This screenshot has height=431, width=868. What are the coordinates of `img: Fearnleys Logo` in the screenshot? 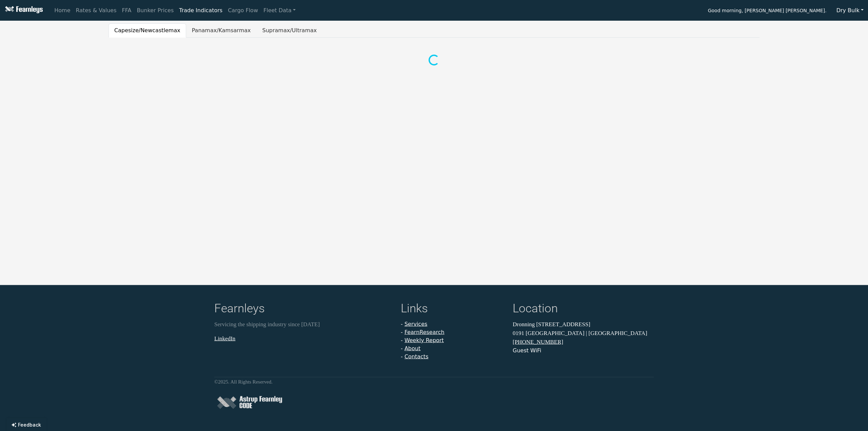 It's located at (23, 10).